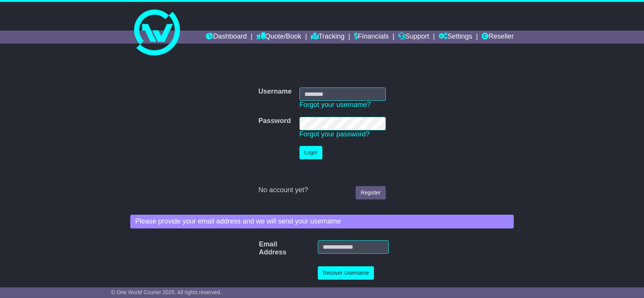 Image resolution: width=644 pixels, height=298 pixels. I want to click on a: Dashboard, so click(226, 37).